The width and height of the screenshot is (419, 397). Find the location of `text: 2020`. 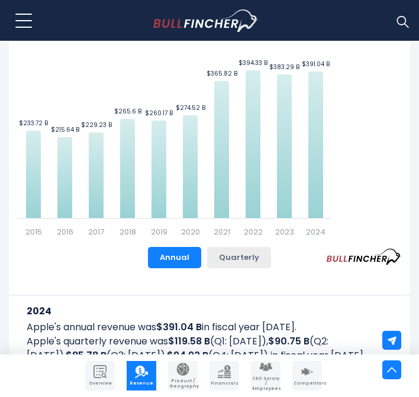

text: 2020 is located at coordinates (190, 232).